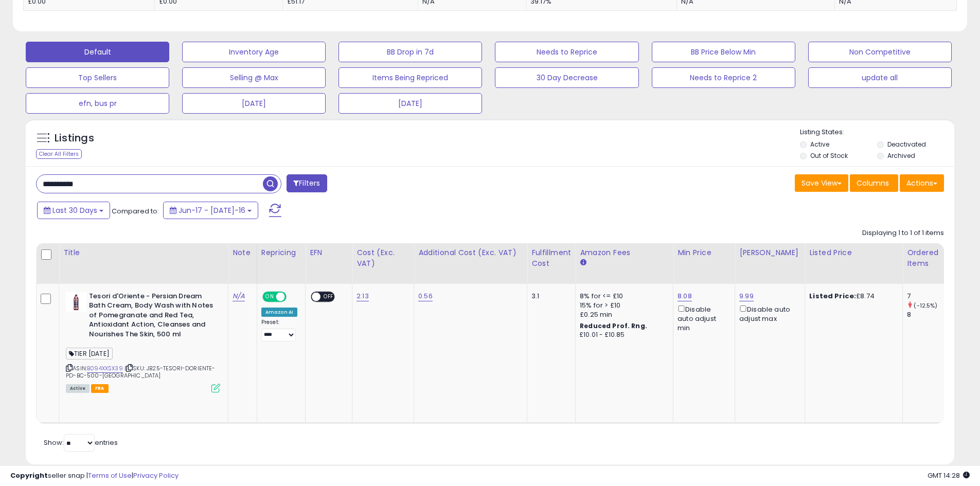 This screenshot has height=486, width=980. I want to click on div: Additional Cost (Exc. VAT), so click(470, 252).